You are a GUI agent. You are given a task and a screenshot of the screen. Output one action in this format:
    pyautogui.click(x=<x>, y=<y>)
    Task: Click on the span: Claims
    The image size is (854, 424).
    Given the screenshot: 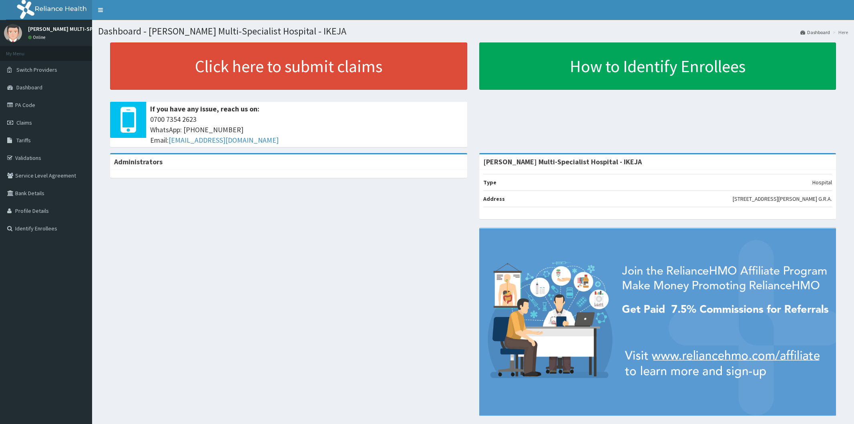 What is the action you would take?
    pyautogui.click(x=24, y=123)
    